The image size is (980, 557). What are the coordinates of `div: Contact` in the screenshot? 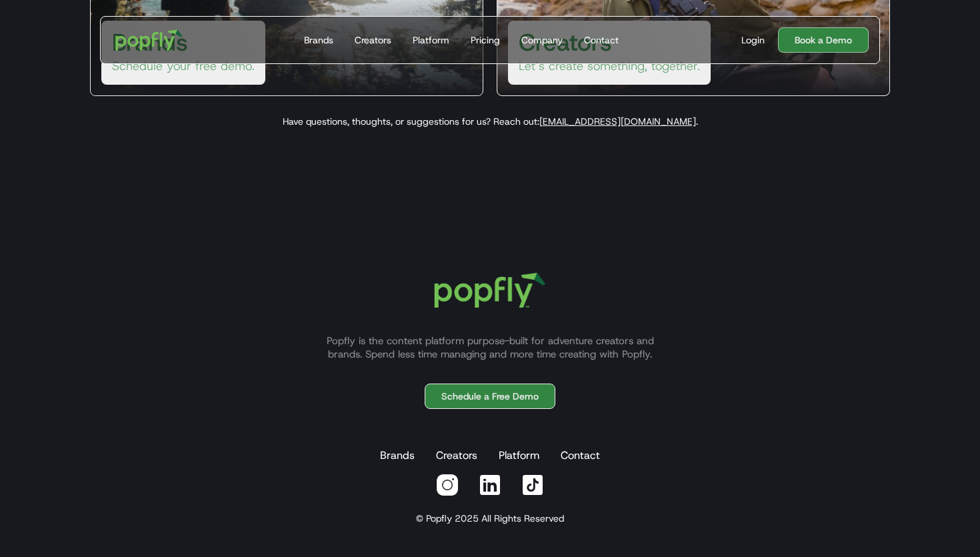 It's located at (601, 40).